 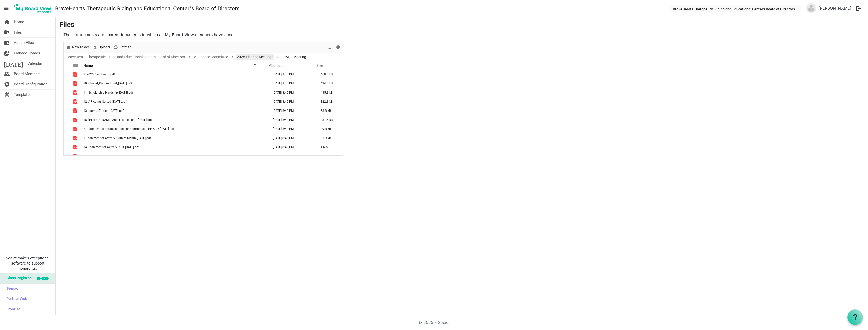 What do you see at coordinates (434, 322) in the screenshot?
I see `a: © 2025 - Societ` at bounding box center [434, 322].